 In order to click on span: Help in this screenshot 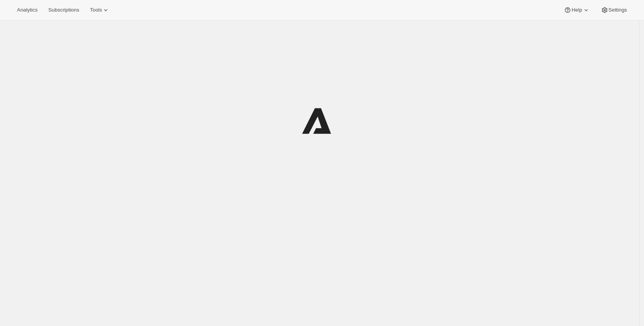, I will do `click(576, 10)`.